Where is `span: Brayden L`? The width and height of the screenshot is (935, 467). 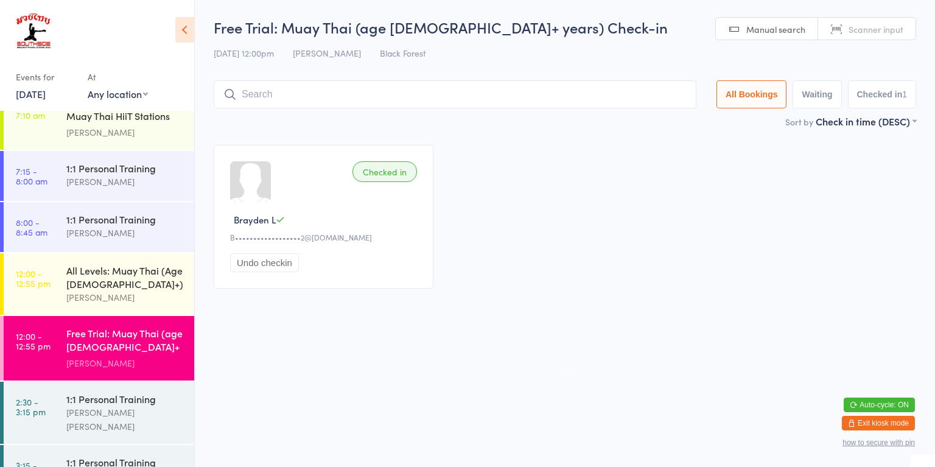
span: Brayden L is located at coordinates (254, 219).